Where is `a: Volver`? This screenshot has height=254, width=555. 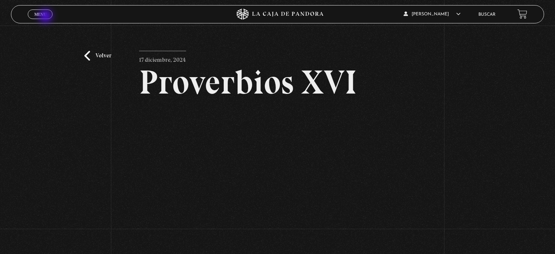
a: Volver is located at coordinates (98, 55).